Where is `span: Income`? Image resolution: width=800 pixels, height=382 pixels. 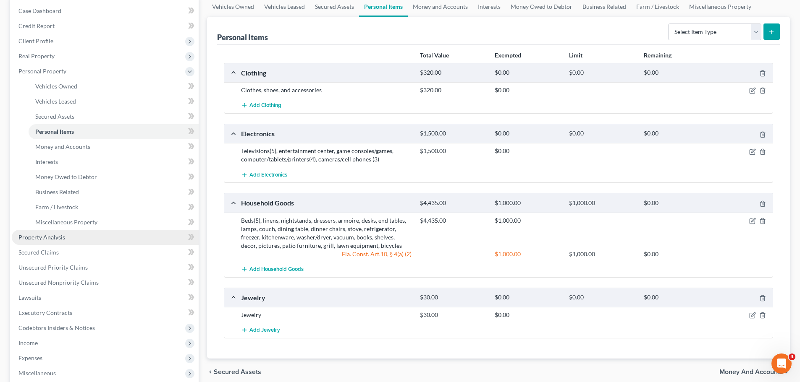
span: Income is located at coordinates (28, 343).